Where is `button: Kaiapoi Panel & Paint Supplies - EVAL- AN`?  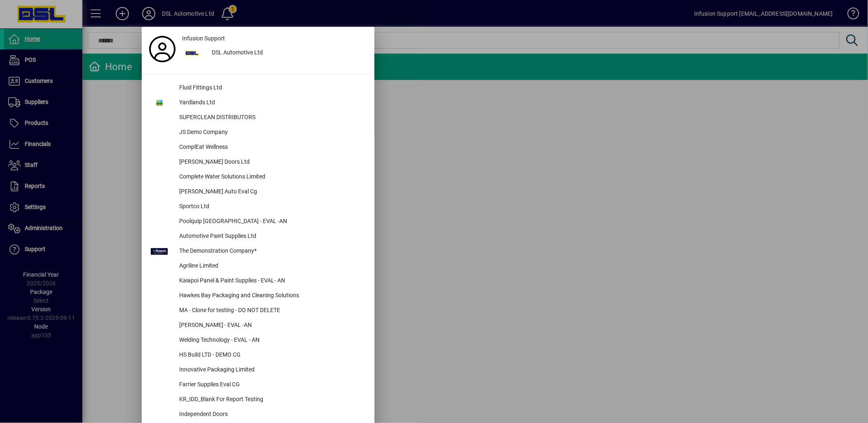
button: Kaiapoi Panel & Paint Supplies - EVAL- AN is located at coordinates (258, 281).